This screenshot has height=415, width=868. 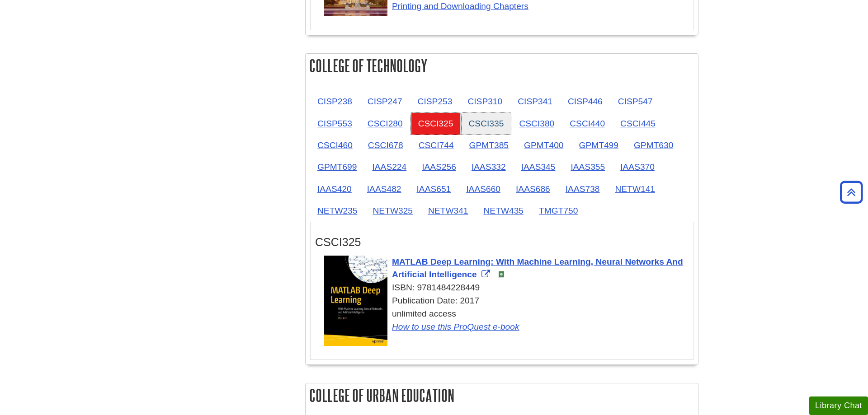 What do you see at coordinates (653, 145) in the screenshot?
I see `a: GPMT630` at bounding box center [653, 145].